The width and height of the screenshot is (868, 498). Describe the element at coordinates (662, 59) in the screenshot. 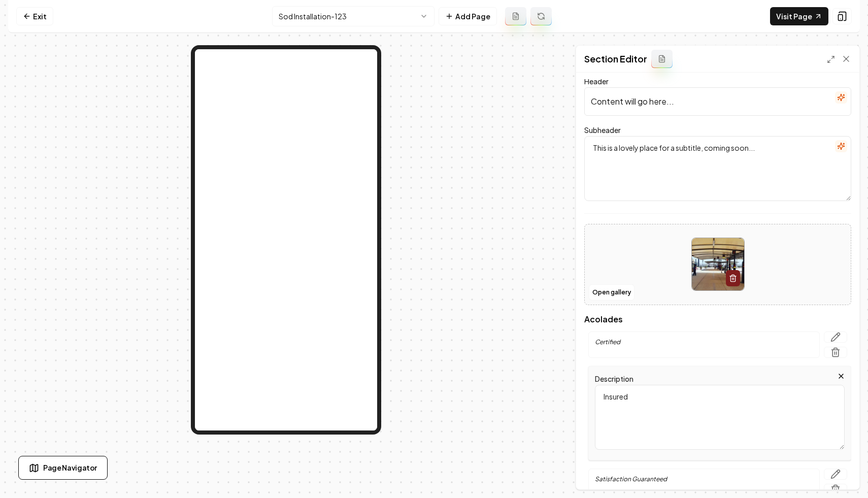

I see `button: Add admin section prompt` at that location.